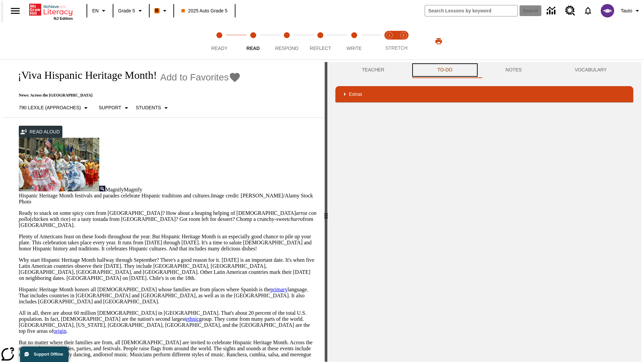 This screenshot has height=362, width=644. I want to click on button: Reflect step 4 of 5, so click(320, 41).